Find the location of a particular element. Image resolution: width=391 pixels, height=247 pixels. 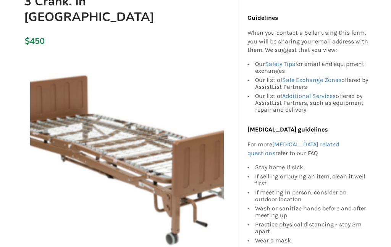

div: If meeting in person, consider an outdoor location is located at coordinates (312, 196).